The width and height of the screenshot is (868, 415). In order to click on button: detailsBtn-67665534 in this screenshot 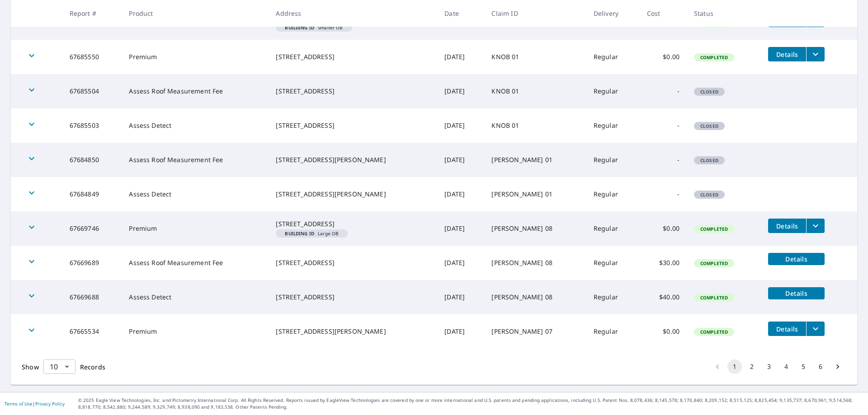, I will do `click(787, 329)`.